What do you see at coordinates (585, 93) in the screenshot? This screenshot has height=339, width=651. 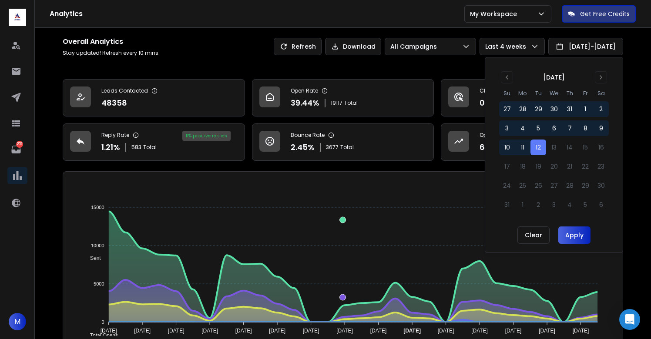 I see `th: Friday` at bounding box center [585, 93].